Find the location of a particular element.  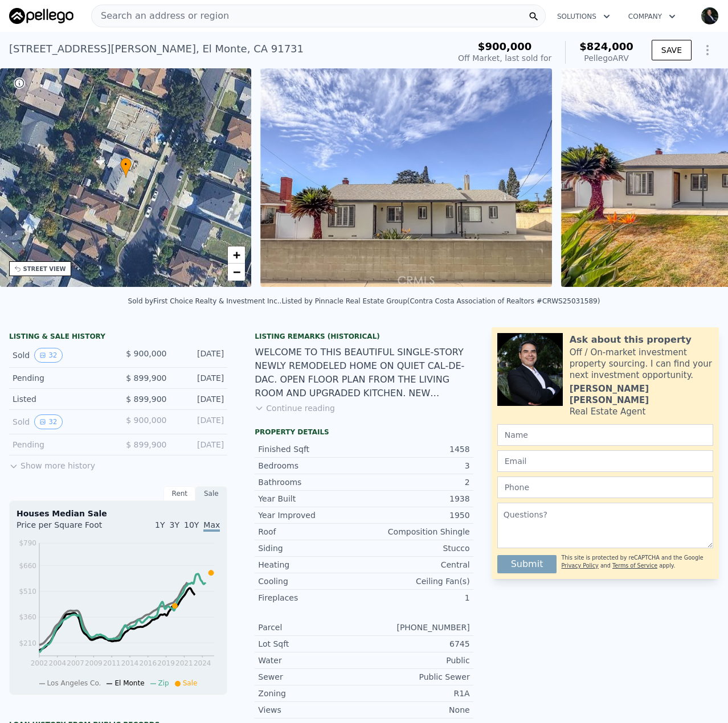

div: Sold by First Choice Realty & Investment Inc. . is located at coordinates (205, 301).